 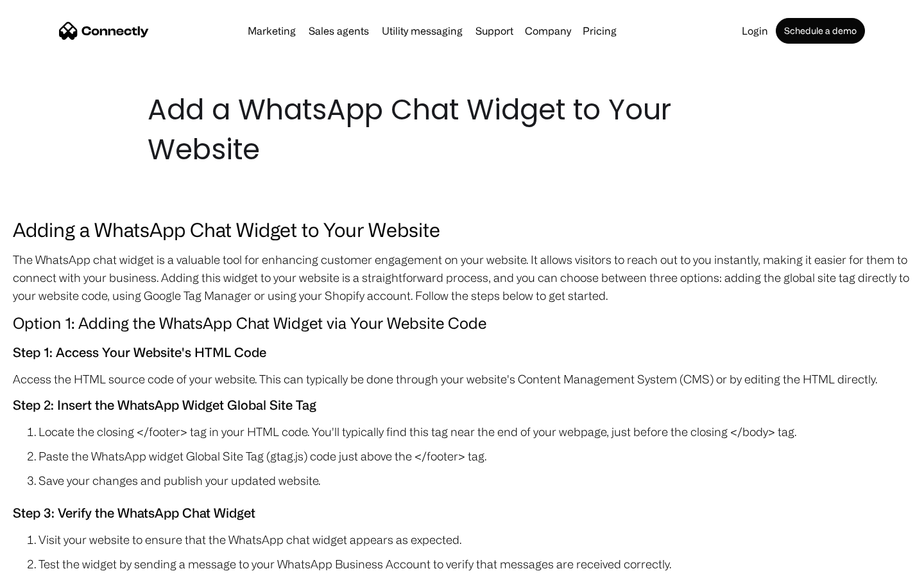 What do you see at coordinates (462, 513) in the screenshot?
I see `h5: Step 3: Verify the WhatsApp Chat Widget` at bounding box center [462, 513].